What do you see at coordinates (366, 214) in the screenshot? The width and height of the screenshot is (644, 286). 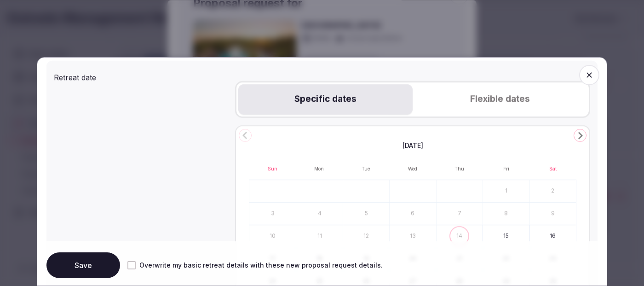 I see `button: Tuesday, August 5th, 2025` at bounding box center [366, 214].